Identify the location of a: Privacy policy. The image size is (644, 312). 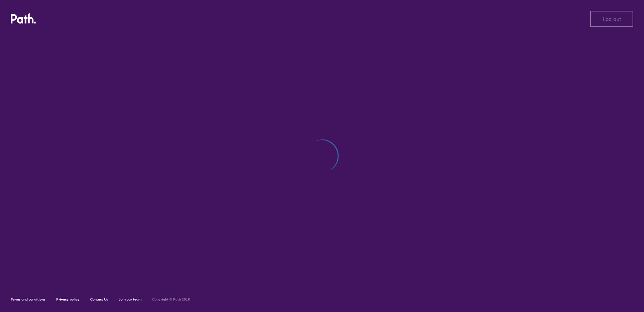
(67, 299).